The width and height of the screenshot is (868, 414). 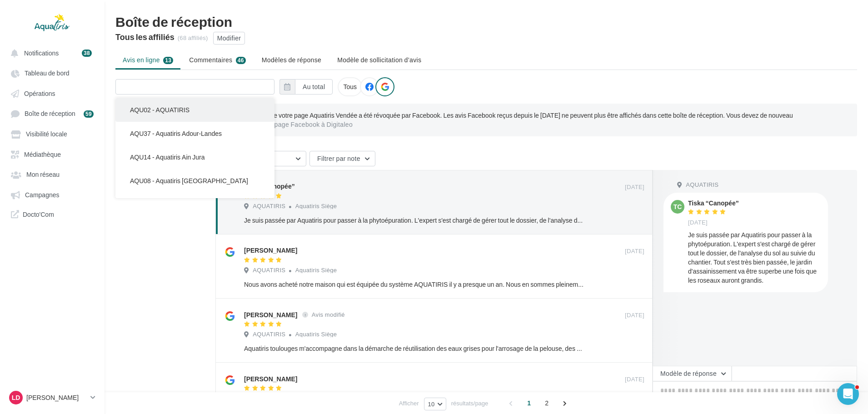 I want to click on button: 10, so click(x=435, y=404).